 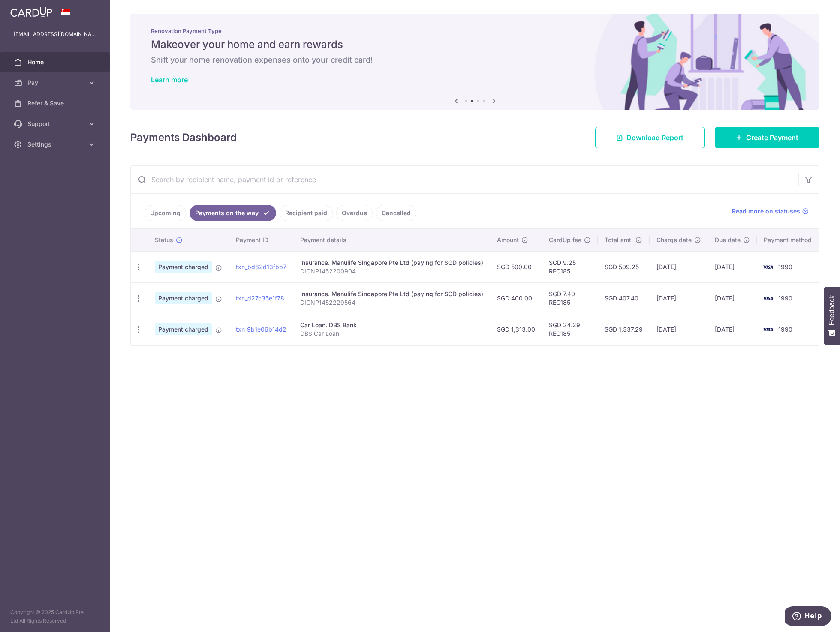 What do you see at coordinates (56, 83) in the screenshot?
I see `span: Pay` at bounding box center [56, 83].